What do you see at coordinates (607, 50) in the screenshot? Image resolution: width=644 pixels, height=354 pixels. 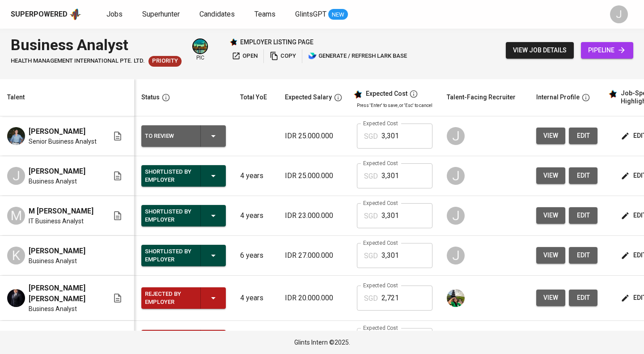 I see `a: pipeline` at bounding box center [607, 50].